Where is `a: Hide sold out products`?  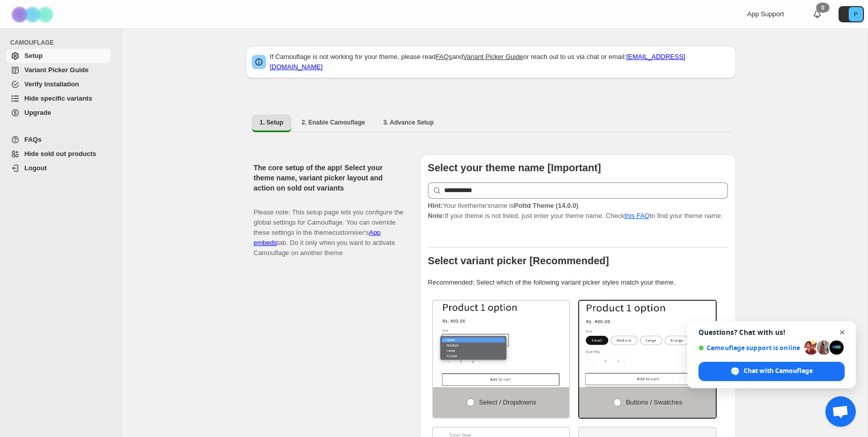 a: Hide sold out products is located at coordinates (58, 154).